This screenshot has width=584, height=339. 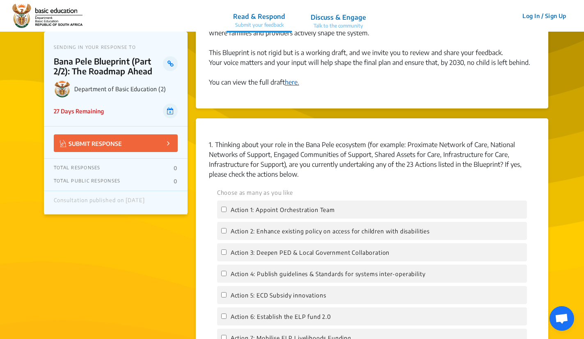 What do you see at coordinates (259, 16) in the screenshot?
I see `p: Read & Respond` at bounding box center [259, 16].